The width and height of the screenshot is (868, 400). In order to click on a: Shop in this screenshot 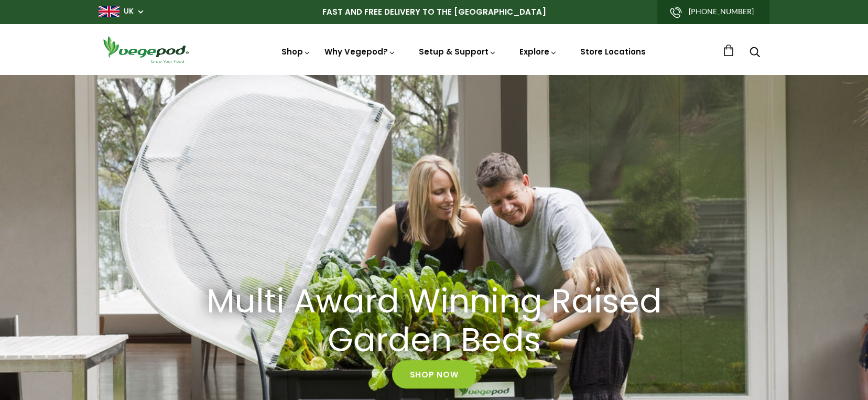, I will do `click(296, 52)`.